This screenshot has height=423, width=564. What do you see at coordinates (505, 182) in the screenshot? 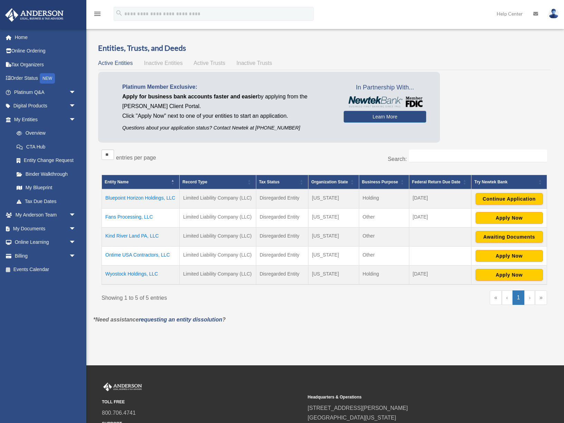
I see `span: Try Newtek Bank` at bounding box center [505, 182].